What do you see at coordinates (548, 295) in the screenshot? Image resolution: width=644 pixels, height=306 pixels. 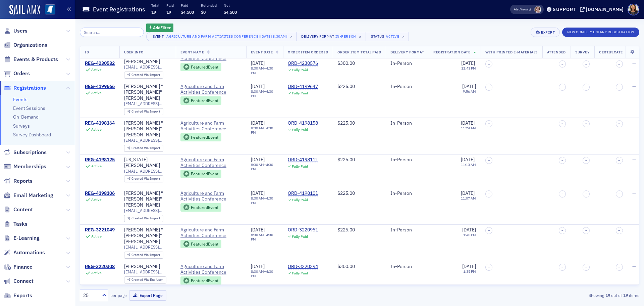 I see `div: Showing out of items` at bounding box center [548, 295].